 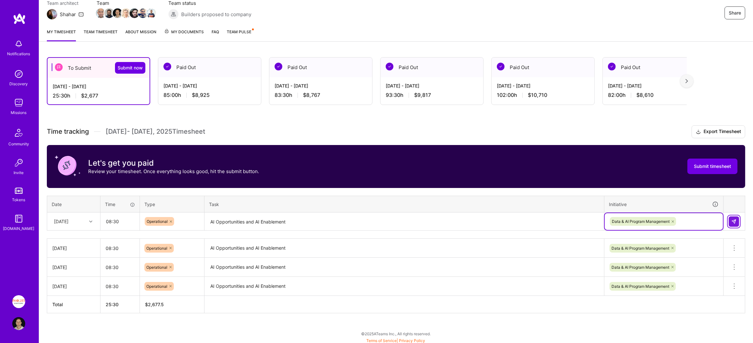 What do you see at coordinates (19, 84) in the screenshot?
I see `div: Discovery` at bounding box center [19, 84].